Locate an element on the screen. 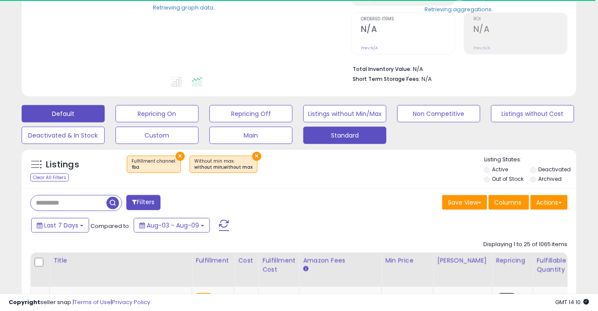  div: Cost is located at coordinates (246, 260).